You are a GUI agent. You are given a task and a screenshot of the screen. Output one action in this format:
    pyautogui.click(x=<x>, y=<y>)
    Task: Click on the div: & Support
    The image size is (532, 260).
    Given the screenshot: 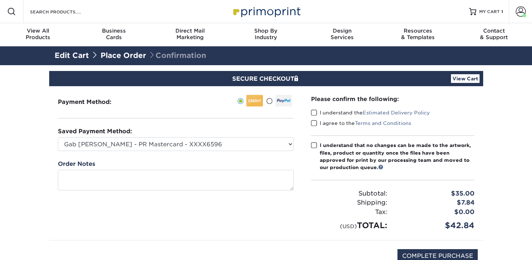 What is the action you would take?
    pyautogui.click(x=494, y=34)
    